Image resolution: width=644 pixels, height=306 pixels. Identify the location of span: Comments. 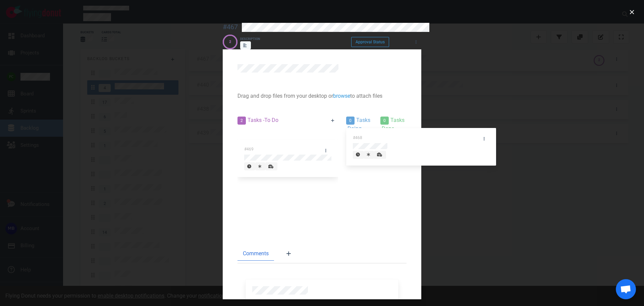
(256, 254).